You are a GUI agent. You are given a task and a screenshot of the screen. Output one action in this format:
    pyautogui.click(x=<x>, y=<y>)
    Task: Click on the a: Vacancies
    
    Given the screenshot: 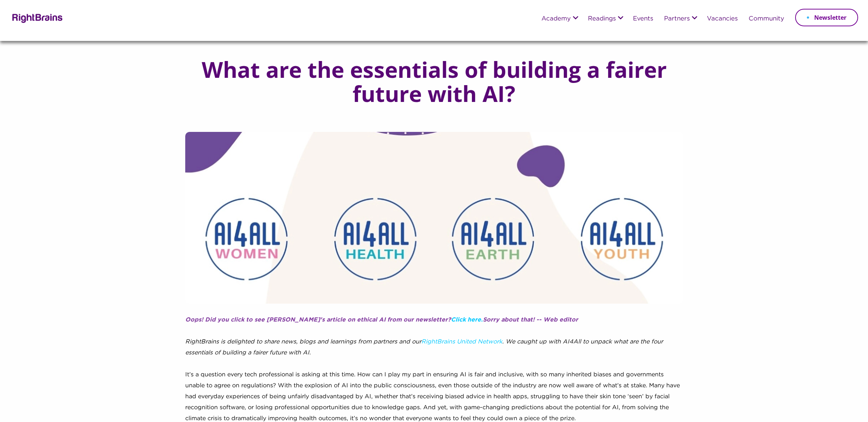 What is the action you would take?
    pyautogui.click(x=722, y=19)
    